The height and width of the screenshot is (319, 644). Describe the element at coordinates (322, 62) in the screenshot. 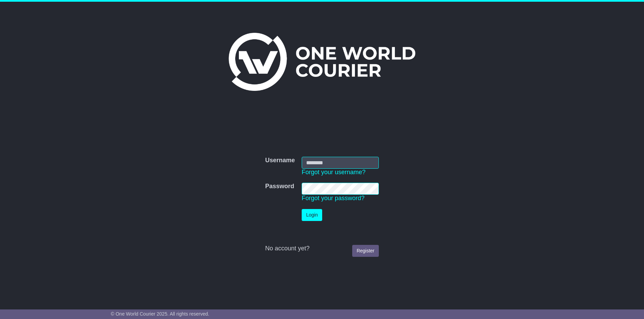

I see `img: One World` at that location.